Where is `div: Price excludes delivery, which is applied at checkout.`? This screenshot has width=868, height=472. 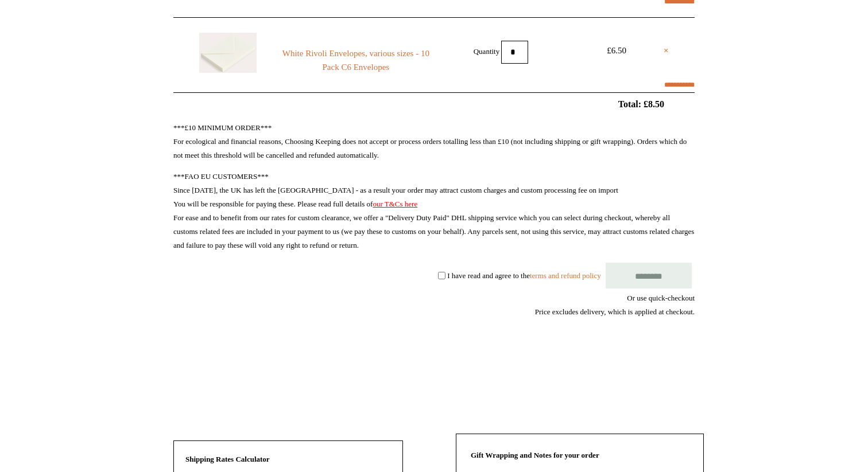
div: Price excludes delivery, which is applied at checkout. is located at coordinates (434, 312).